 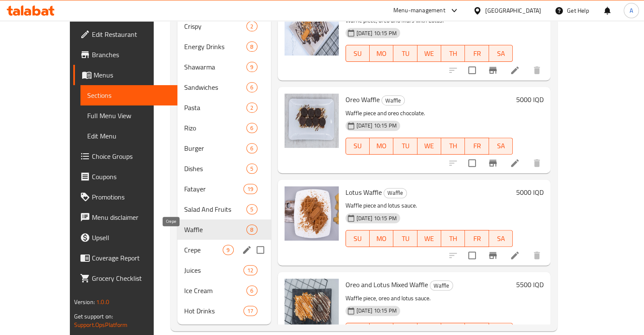 What do you see at coordinates (419, 11) in the screenshot?
I see `div: Menu-management` at bounding box center [419, 11].